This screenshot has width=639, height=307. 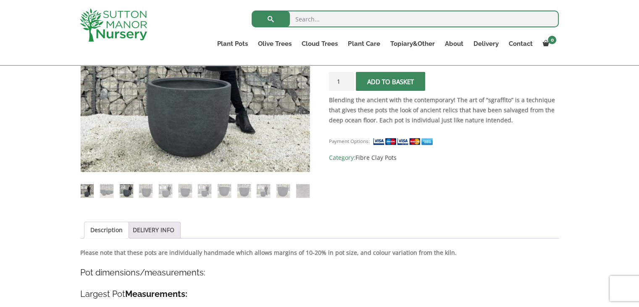 I want to click on img: The Egg Pot Fibre Clay Charcoal Plant Pots - Image 6, so click(x=185, y=191).